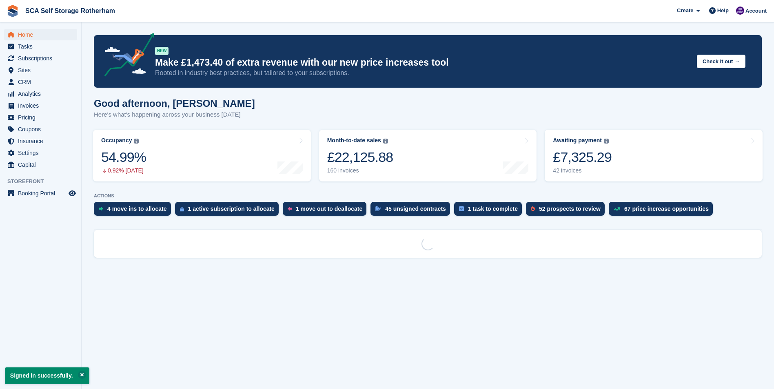  Describe the element at coordinates (42, 118) in the screenshot. I see `span: Pricing` at that location.